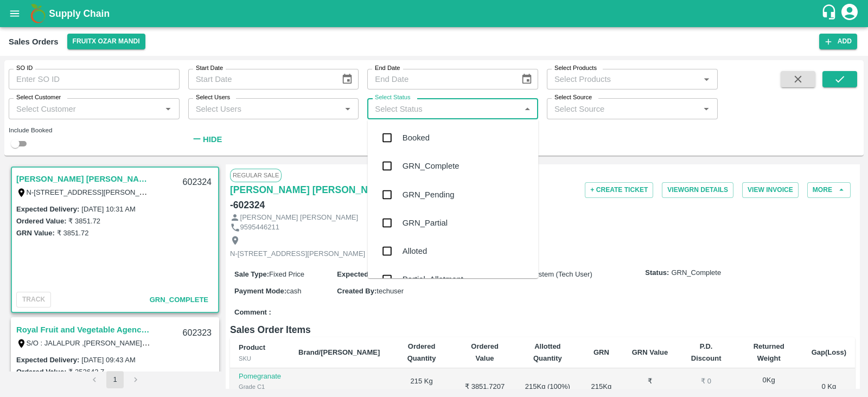 The height and width of the screenshot is (397, 868). I want to click on b: GRN Value, so click(649, 352).